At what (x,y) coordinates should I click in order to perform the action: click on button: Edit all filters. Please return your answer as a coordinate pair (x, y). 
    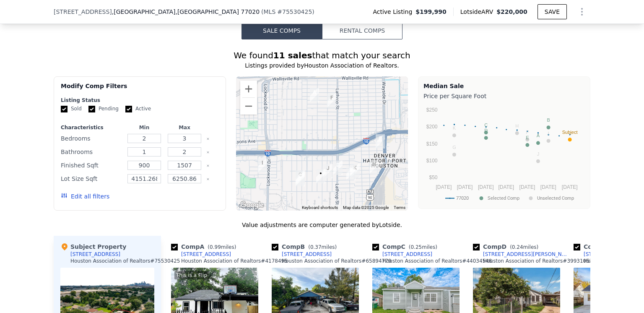
    Looking at the image, I should click on (85, 196).